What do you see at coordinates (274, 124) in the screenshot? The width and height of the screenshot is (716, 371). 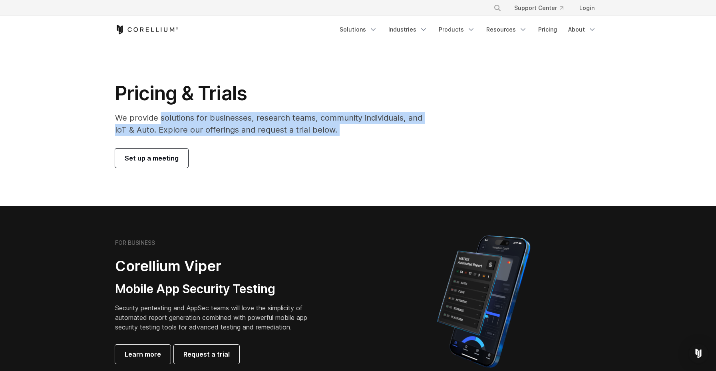 I see `p: We provide solutions for businesses, research teams, community individuals, and IoT & Auto. Explo...` at bounding box center [274, 124].